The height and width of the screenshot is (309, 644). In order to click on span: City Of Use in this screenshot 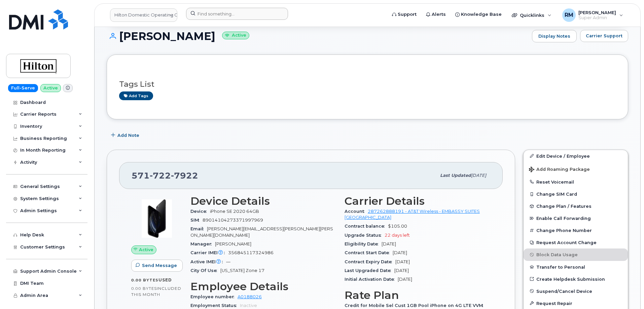, I will do `click(205, 270)`.